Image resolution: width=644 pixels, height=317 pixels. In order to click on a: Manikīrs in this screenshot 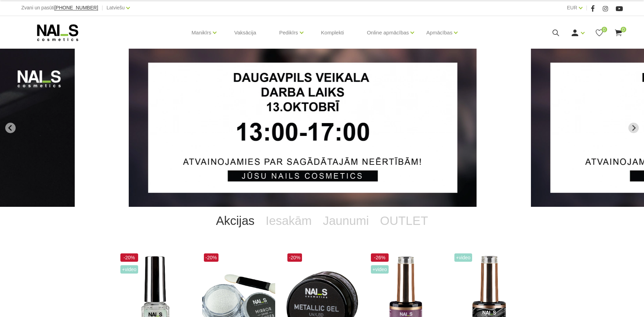, I will do `click(201, 33)`.